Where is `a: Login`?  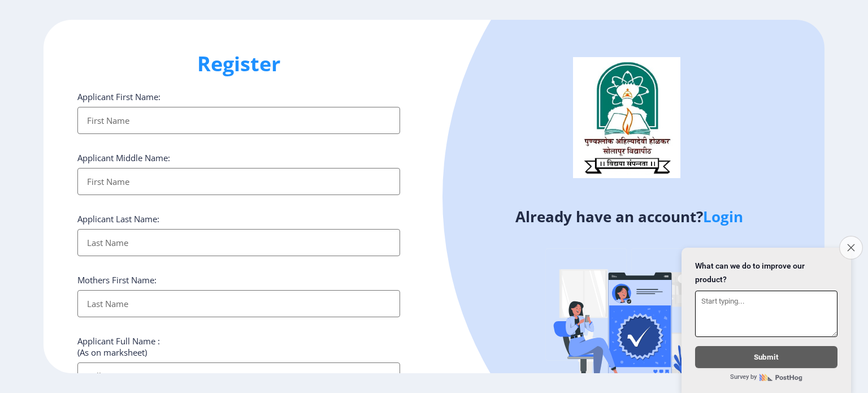 a: Login is located at coordinates (723, 217).